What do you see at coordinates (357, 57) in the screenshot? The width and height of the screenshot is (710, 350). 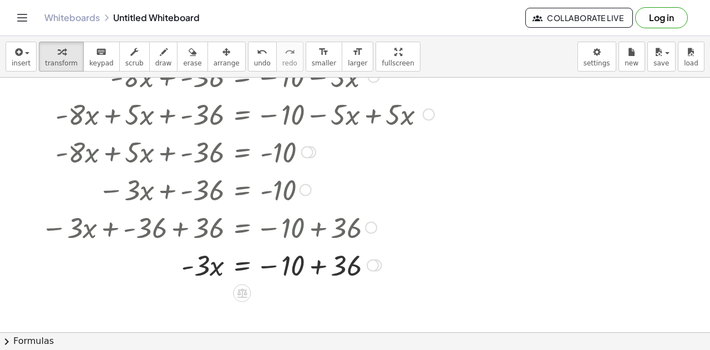 I see `button: format_sizelarger` at bounding box center [357, 57].